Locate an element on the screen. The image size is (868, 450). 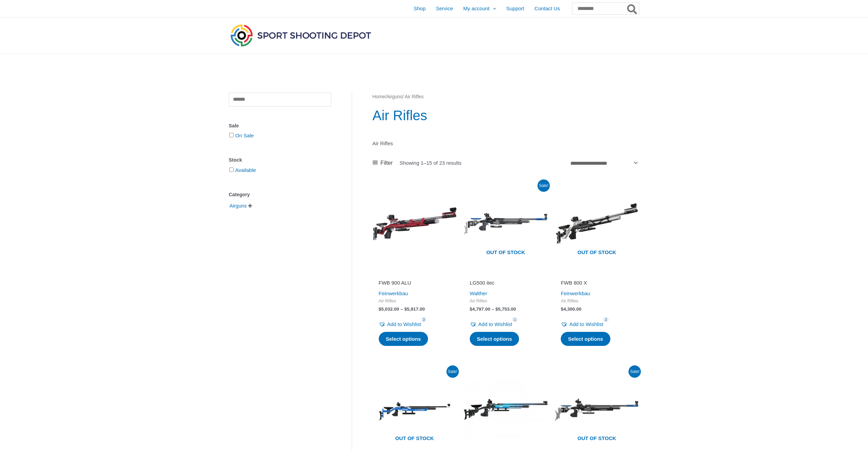
nav: Breadcrumb is located at coordinates (506, 97).